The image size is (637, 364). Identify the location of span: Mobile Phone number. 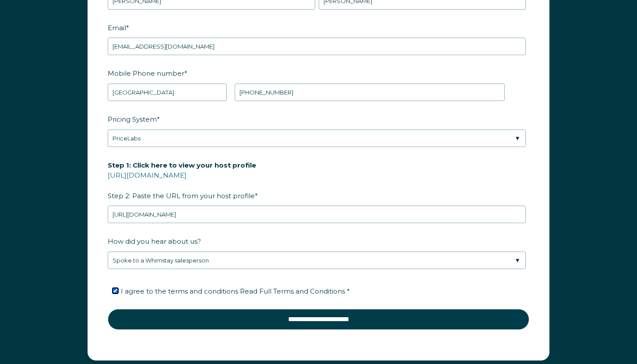
(146, 73).